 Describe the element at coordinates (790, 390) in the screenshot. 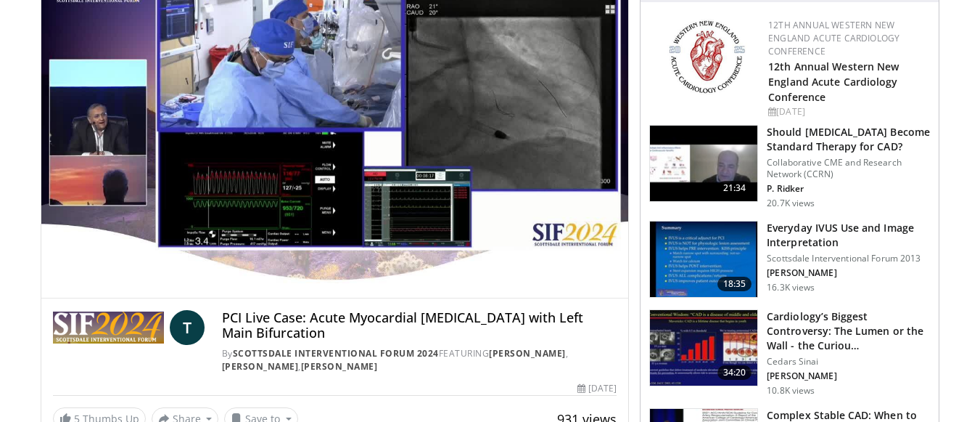

I see `p: 10.8K views` at that location.